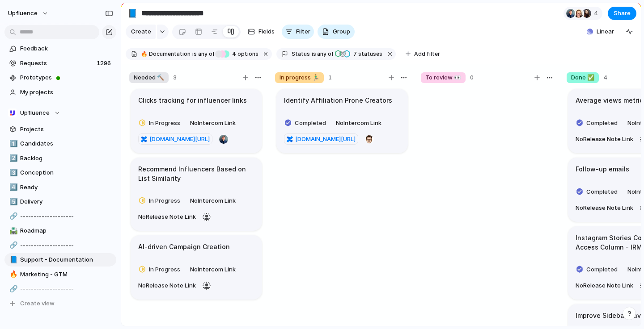  I want to click on button: isany of, so click(203, 54).